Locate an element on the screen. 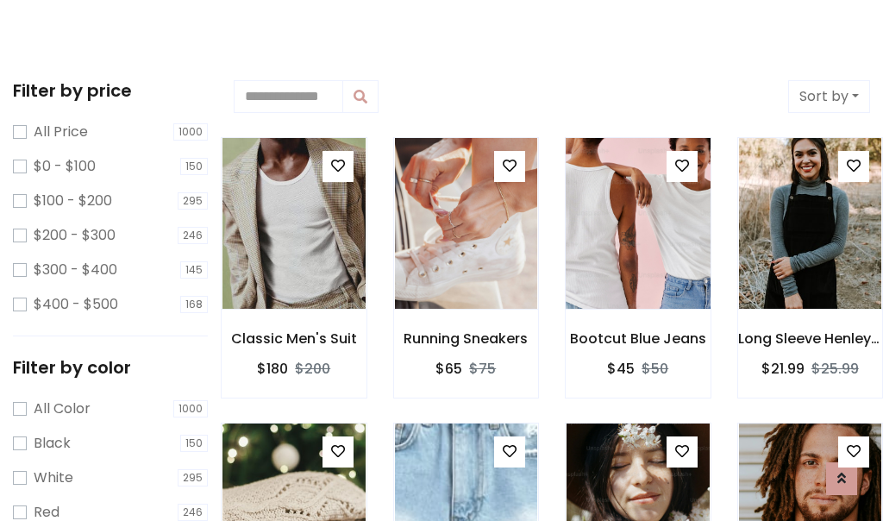 The height and width of the screenshot is (521, 883). h5: Filter by price is located at coordinates (110, 91).